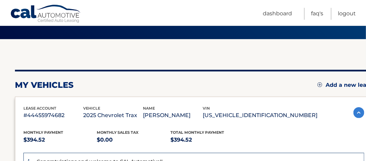 The image size is (366, 161). What do you see at coordinates (134, 140) in the screenshot?
I see `p: $0.00` at bounding box center [134, 140].